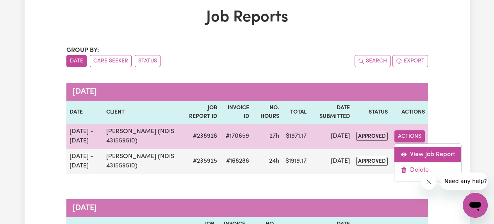 Image resolution: width=494 pixels, height=224 pixels. I want to click on th: Status, so click(372, 112).